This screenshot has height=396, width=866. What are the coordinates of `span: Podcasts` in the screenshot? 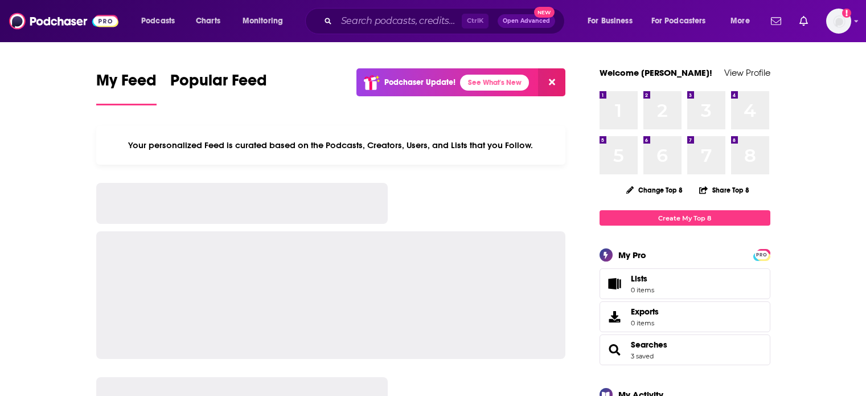 It's located at (158, 21).